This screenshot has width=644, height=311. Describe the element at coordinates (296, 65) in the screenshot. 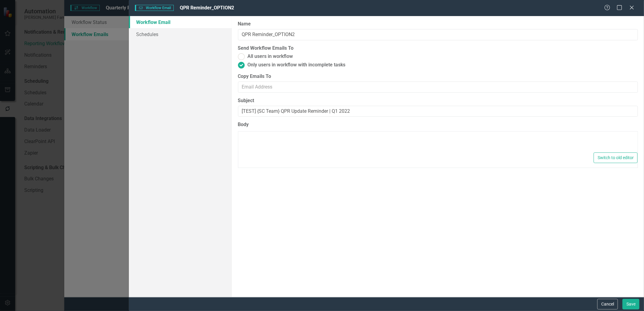

I see `span: Only users in workflow with incomplete tasks` at that location.